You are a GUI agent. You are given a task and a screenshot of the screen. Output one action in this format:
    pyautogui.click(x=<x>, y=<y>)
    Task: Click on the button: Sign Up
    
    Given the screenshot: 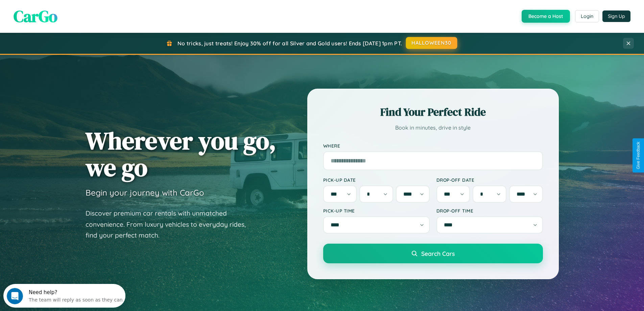 What is the action you would take?
    pyautogui.click(x=616, y=16)
    